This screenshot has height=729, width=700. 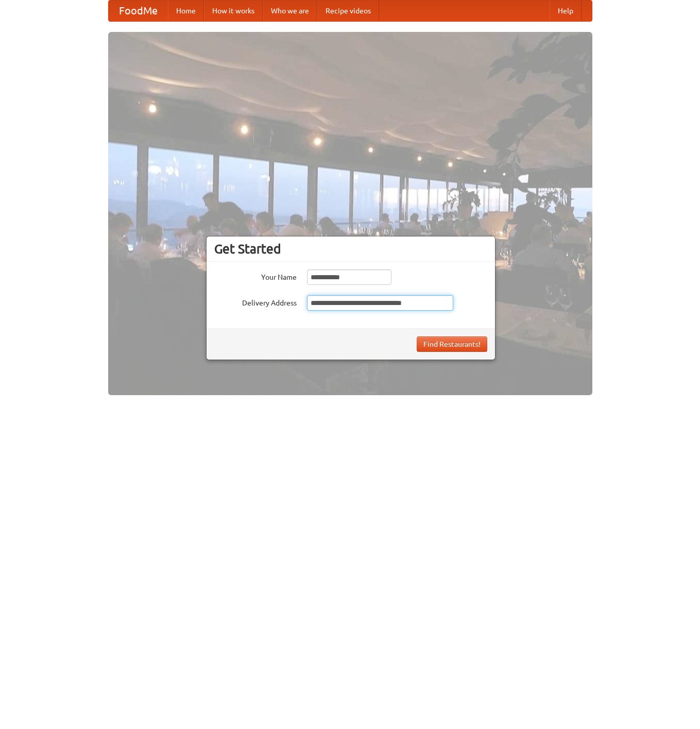 What do you see at coordinates (565, 10) in the screenshot?
I see `a: Help` at bounding box center [565, 10].